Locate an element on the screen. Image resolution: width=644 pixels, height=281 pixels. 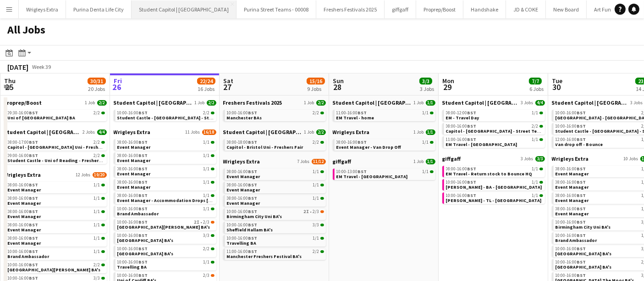
span: 3 Jobs is located at coordinates (527, 103).